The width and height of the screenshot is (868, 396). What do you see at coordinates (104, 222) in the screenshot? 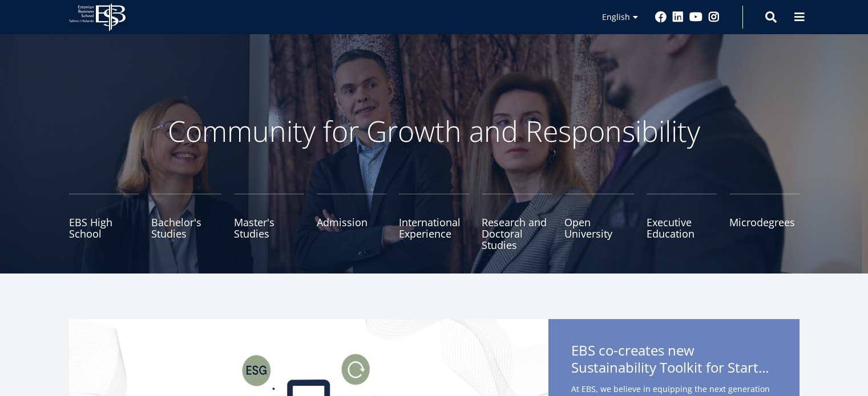
I see `a: EBS High School` at bounding box center [104, 222].